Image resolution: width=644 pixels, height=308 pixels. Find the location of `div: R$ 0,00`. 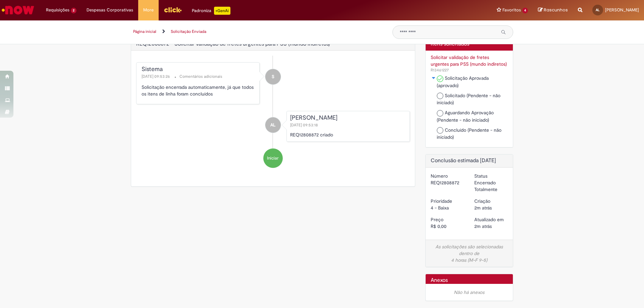

div: R$ 0,00 is located at coordinates (448, 226).